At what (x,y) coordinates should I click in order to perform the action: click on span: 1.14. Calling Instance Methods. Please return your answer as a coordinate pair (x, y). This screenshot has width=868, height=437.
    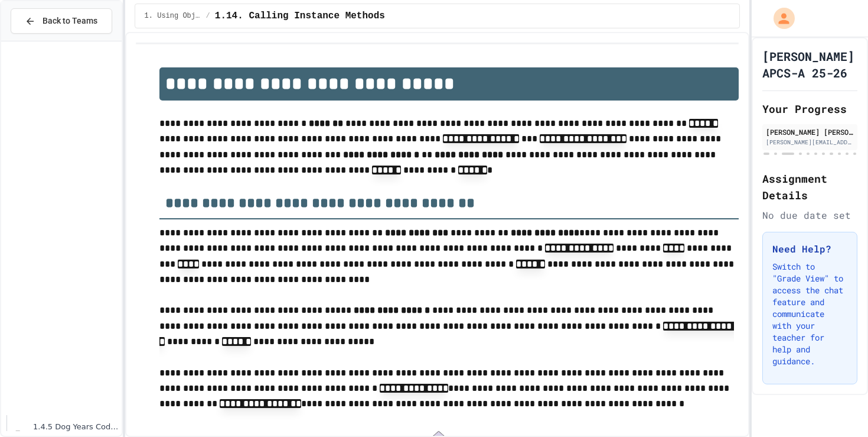
    Looking at the image, I should click on (300, 16).